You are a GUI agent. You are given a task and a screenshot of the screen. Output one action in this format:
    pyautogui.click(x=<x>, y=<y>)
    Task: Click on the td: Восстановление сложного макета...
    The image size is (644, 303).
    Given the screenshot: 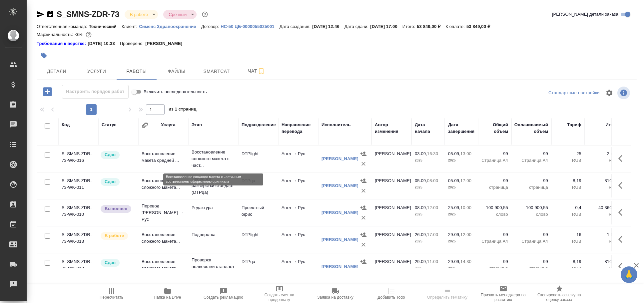 What is the action you would take?
    pyautogui.click(x=163, y=239)
    